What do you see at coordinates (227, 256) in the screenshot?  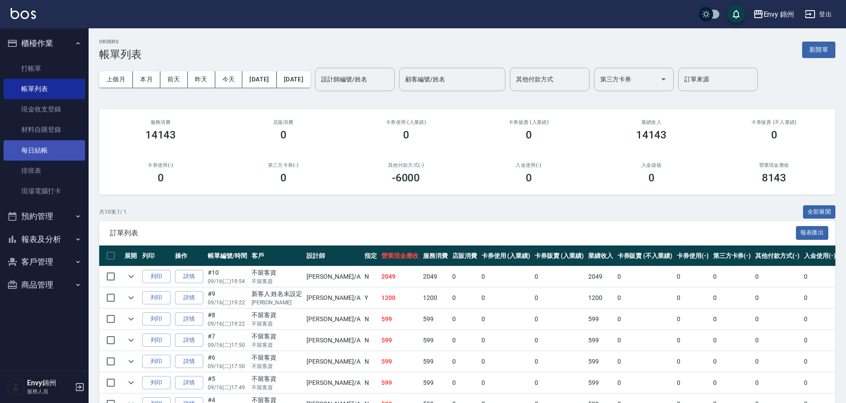 I see `th: 帳單編號/時間` at bounding box center [227, 256].